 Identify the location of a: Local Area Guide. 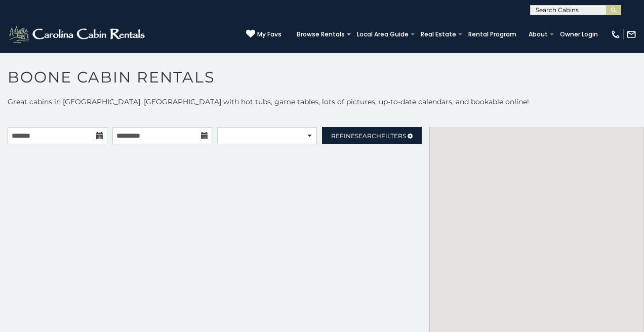
(383, 34).